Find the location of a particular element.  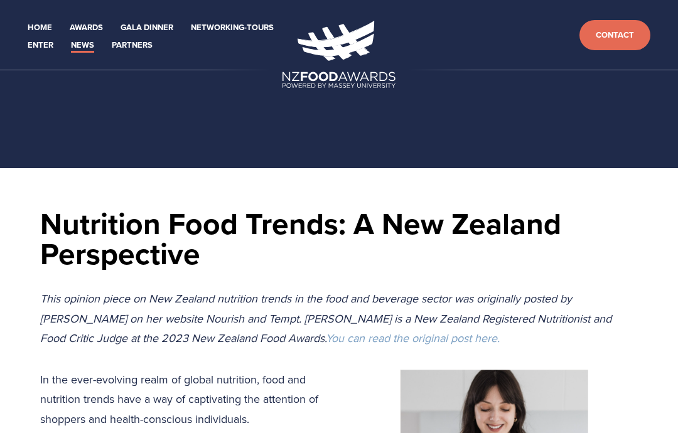

em: You can read the original post here. is located at coordinates (412, 338).